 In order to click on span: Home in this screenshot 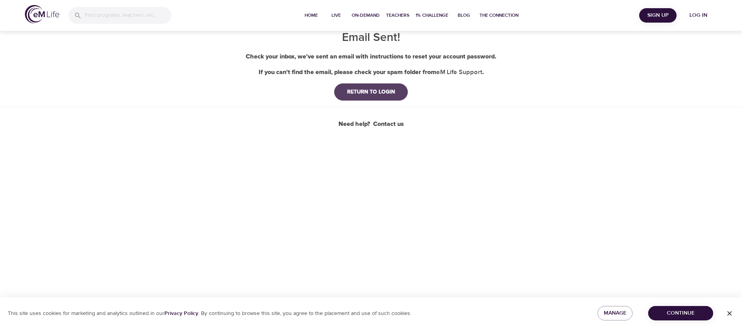, I will do `click(311, 15)`.